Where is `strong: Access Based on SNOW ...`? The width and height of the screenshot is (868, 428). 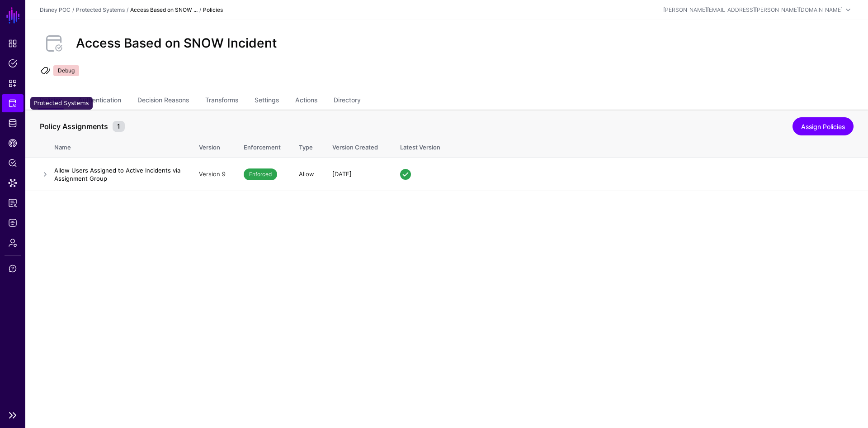 strong: Access Based on SNOW ... is located at coordinates (164, 10).